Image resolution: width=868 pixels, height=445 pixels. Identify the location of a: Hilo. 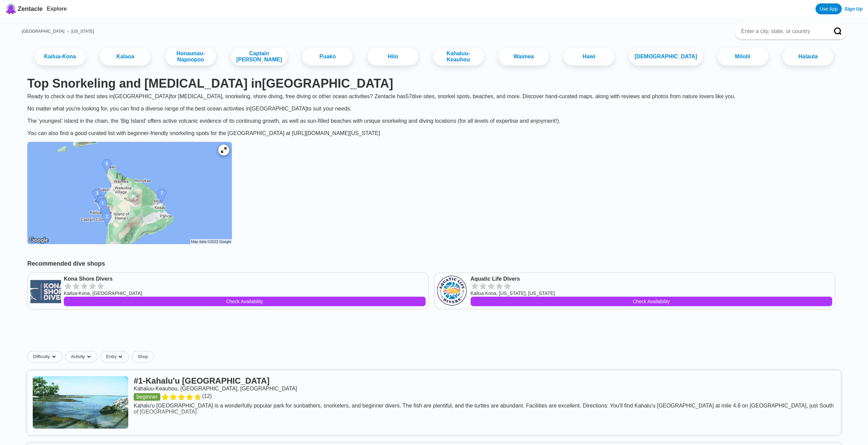
(393, 57).